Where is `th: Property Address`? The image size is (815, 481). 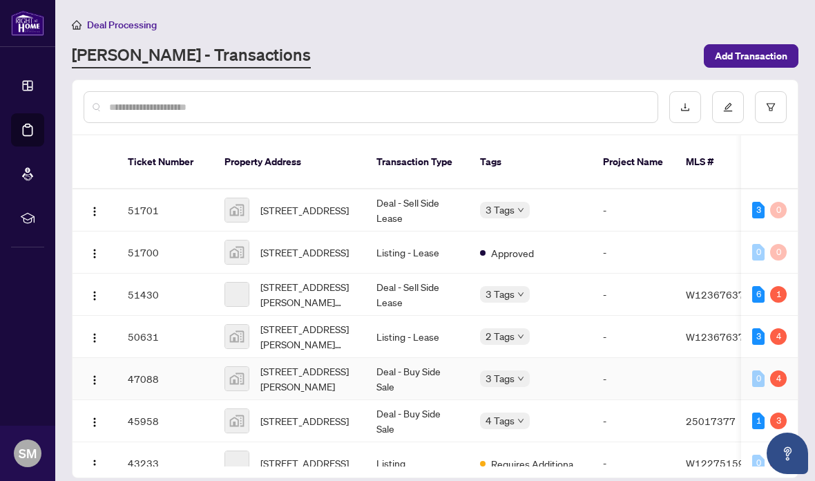
th: Property Address is located at coordinates (290, 162).